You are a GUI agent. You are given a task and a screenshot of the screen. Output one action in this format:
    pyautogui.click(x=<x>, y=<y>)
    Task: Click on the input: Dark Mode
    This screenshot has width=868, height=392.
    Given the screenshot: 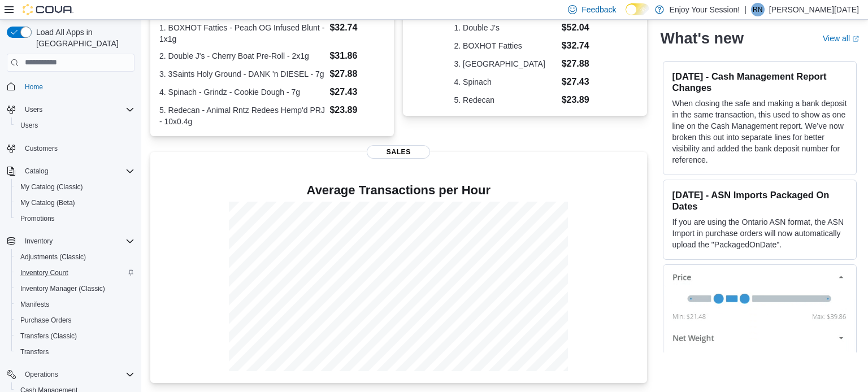 What is the action you would take?
    pyautogui.click(x=638, y=9)
    